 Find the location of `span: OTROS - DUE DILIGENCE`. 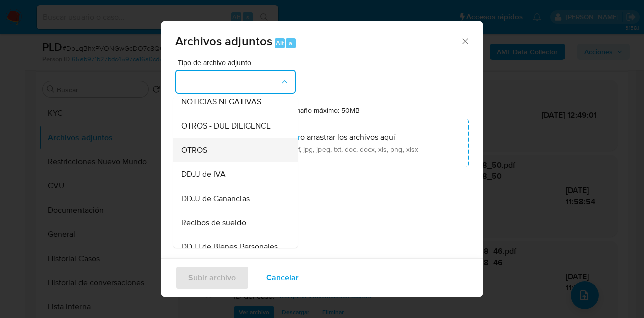

span: OTROS - DUE DILIGENCE is located at coordinates (226, 126).